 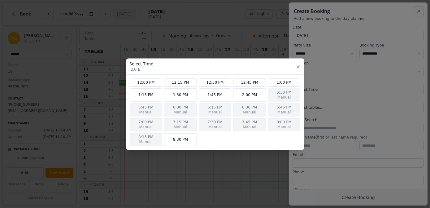 What do you see at coordinates (146, 82) in the screenshot?
I see `button: 12:00 PM` at bounding box center [146, 82].